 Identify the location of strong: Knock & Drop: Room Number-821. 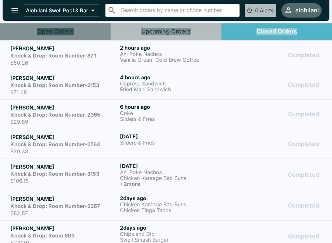
(53, 56).